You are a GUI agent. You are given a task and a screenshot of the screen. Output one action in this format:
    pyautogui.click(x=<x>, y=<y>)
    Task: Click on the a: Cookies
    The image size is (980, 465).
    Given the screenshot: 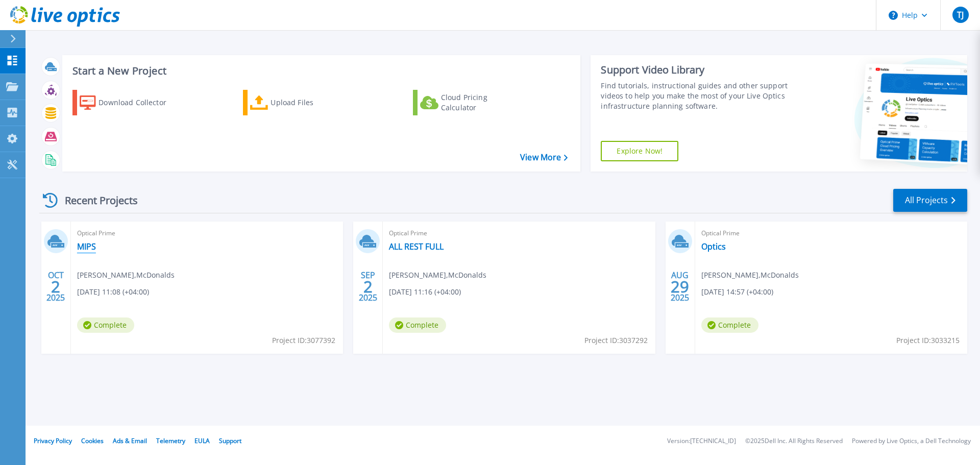 What is the action you would take?
    pyautogui.click(x=92, y=440)
    